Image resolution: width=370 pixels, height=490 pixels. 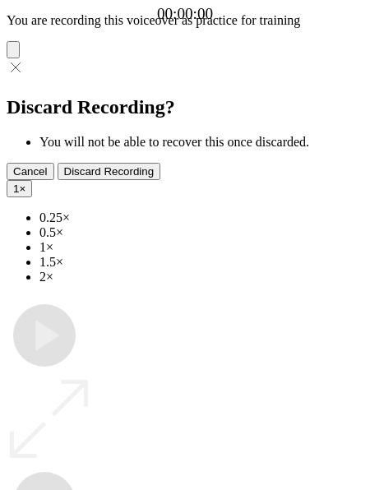 What do you see at coordinates (201, 233) in the screenshot?
I see `li: 0.5×` at bounding box center [201, 233].